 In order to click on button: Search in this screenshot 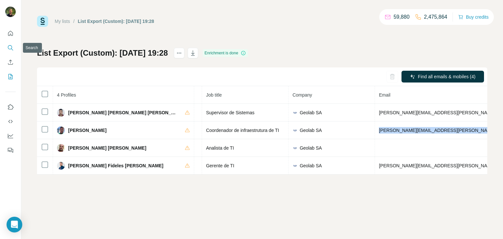, I will do `click(10, 48)`.